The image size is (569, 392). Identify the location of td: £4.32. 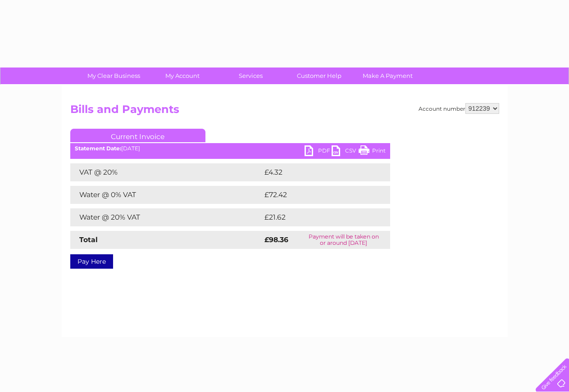
(315, 172).